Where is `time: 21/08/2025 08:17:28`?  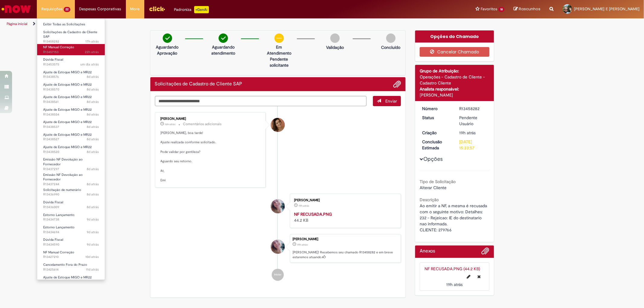 time: 21/08/2025 08:17:28 is located at coordinates (93, 245).